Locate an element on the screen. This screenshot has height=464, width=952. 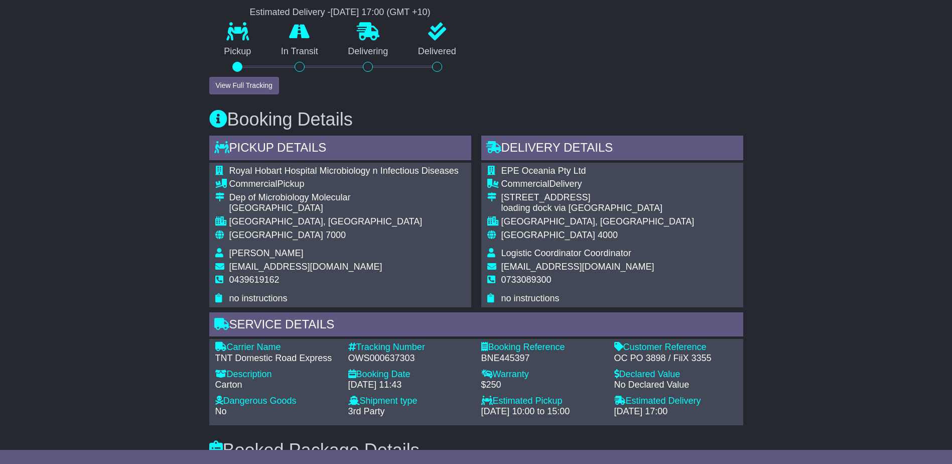
div: Estimated Delivery is located at coordinates (676, 401).